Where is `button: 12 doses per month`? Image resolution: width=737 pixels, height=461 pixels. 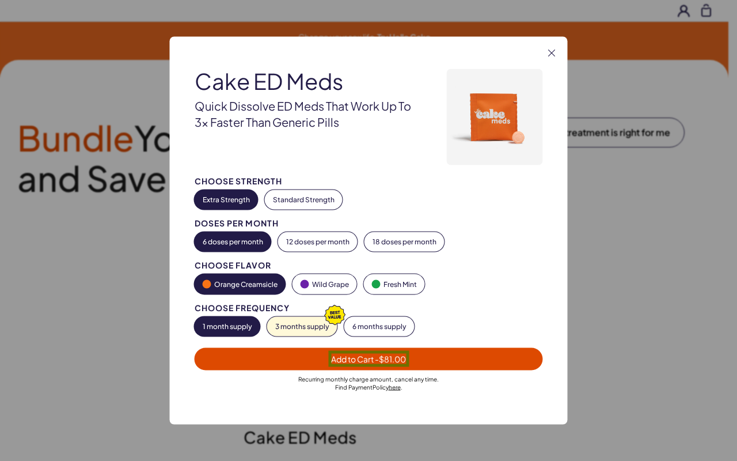 button: 12 doses per month is located at coordinates (318, 242).